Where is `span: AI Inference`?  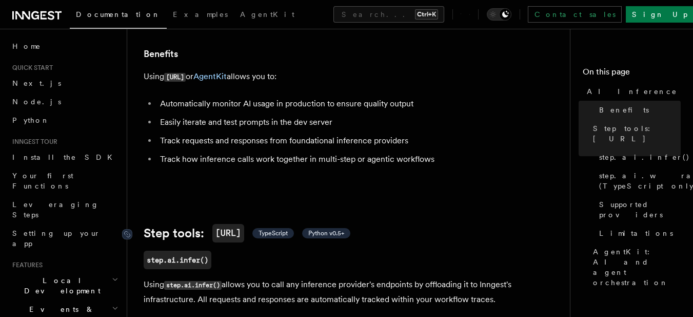 span: AI Inference is located at coordinates (632, 91).